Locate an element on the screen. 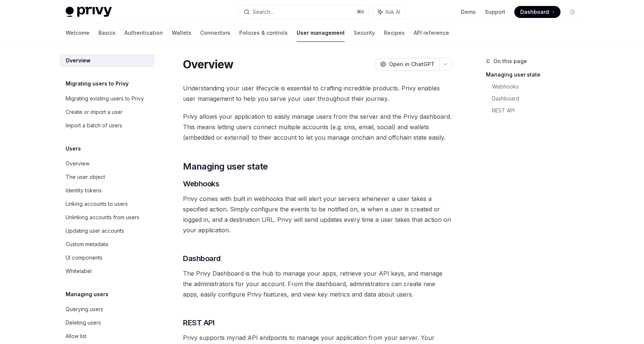 The width and height of the screenshot is (644, 344). div: Identity tokens is located at coordinates (84, 190).